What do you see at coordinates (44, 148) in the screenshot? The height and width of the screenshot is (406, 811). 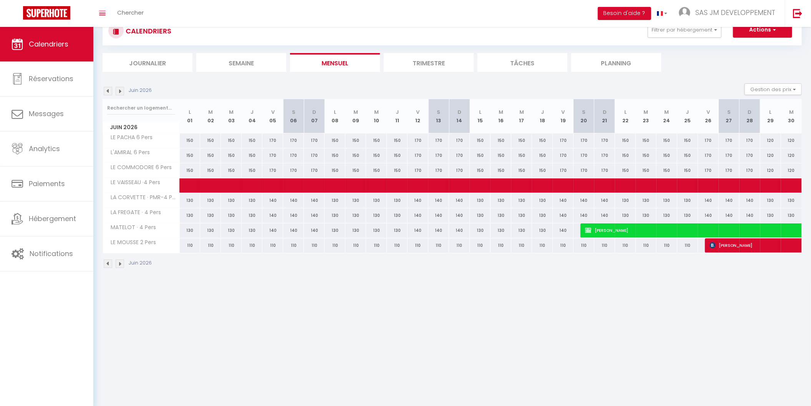 I see `span: Analytics` at bounding box center [44, 148].